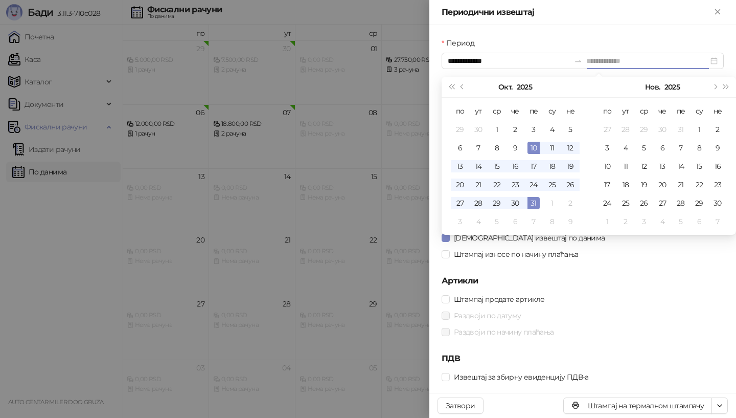 This screenshot has width=736, height=418. What do you see at coordinates (700, 221) in the screenshot?
I see `td: 2025-12-06` at bounding box center [700, 221].